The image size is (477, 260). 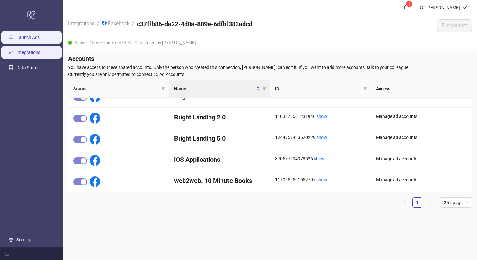 I want to click on span: right, so click(x=430, y=202).